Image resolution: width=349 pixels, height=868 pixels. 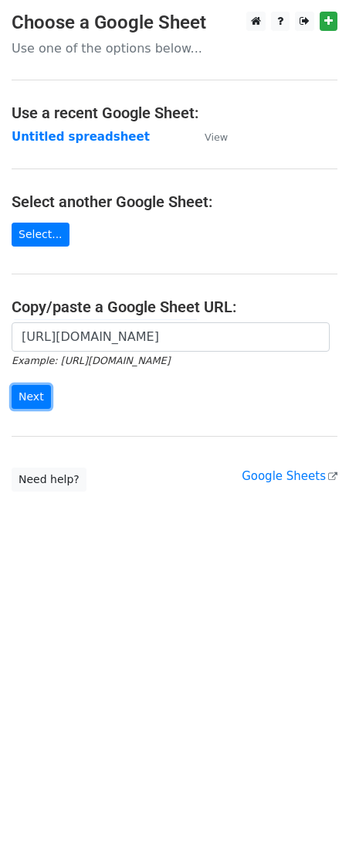 What do you see at coordinates (290, 476) in the screenshot?
I see `a: Google Sheets` at bounding box center [290, 476].